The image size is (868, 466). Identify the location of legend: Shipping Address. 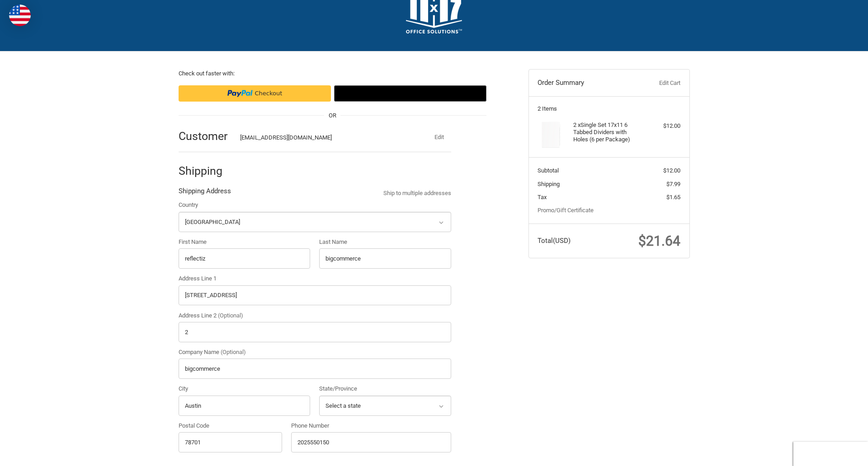
(205, 193).